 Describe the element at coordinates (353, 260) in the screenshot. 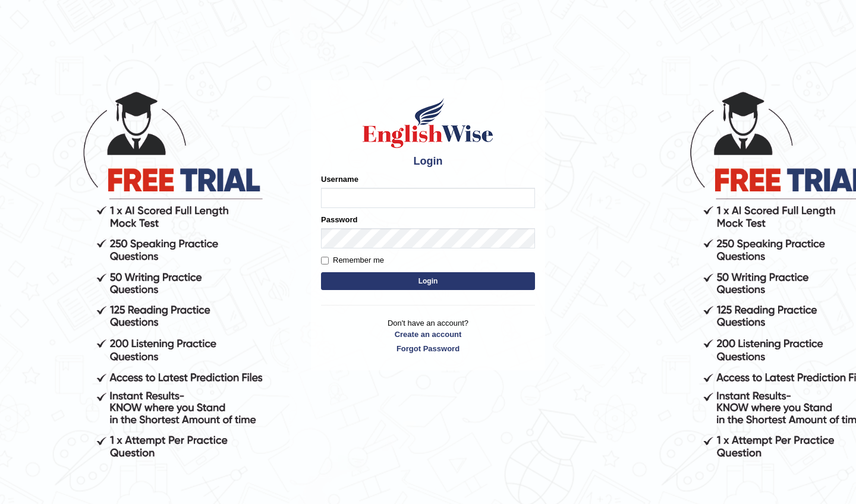

I see `label: Remember me` at that location.